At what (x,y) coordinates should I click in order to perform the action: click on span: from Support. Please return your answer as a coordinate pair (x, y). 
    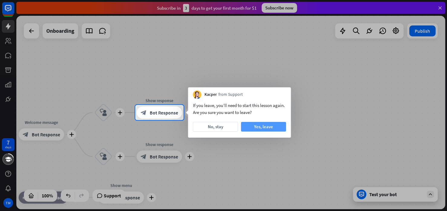
    Looking at the image, I should click on (230, 94).